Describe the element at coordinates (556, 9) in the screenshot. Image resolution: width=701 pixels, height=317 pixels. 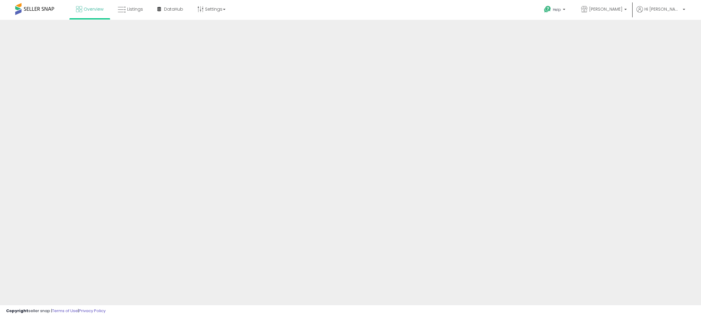
I see `span: Help` at that location.